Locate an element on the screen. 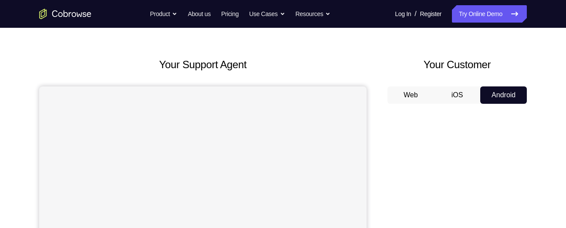 This screenshot has height=228, width=566. a: Register is located at coordinates (430, 14).